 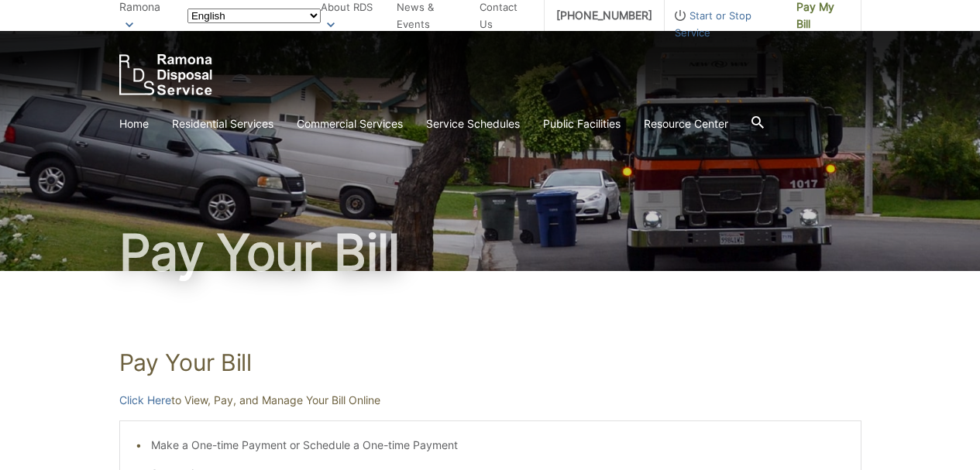 I want to click on a: Home, so click(x=134, y=124).